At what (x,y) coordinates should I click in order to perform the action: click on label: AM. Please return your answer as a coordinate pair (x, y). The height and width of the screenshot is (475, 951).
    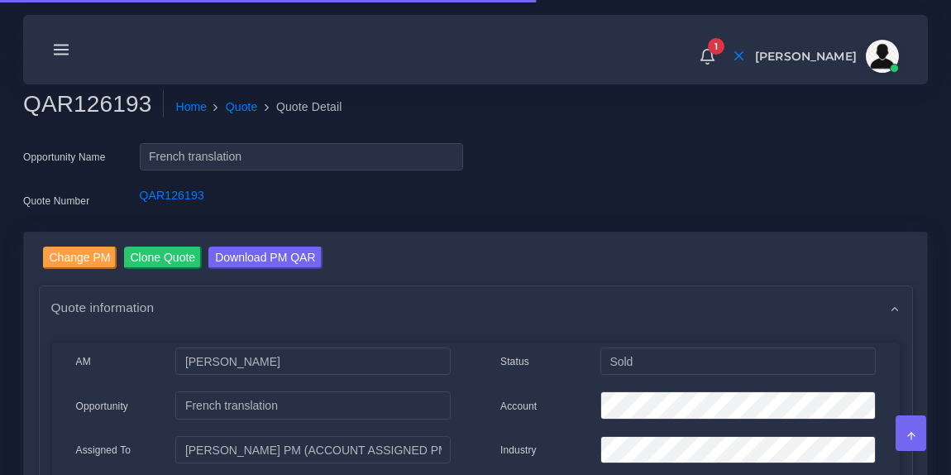
    Looking at the image, I should click on (84, 361).